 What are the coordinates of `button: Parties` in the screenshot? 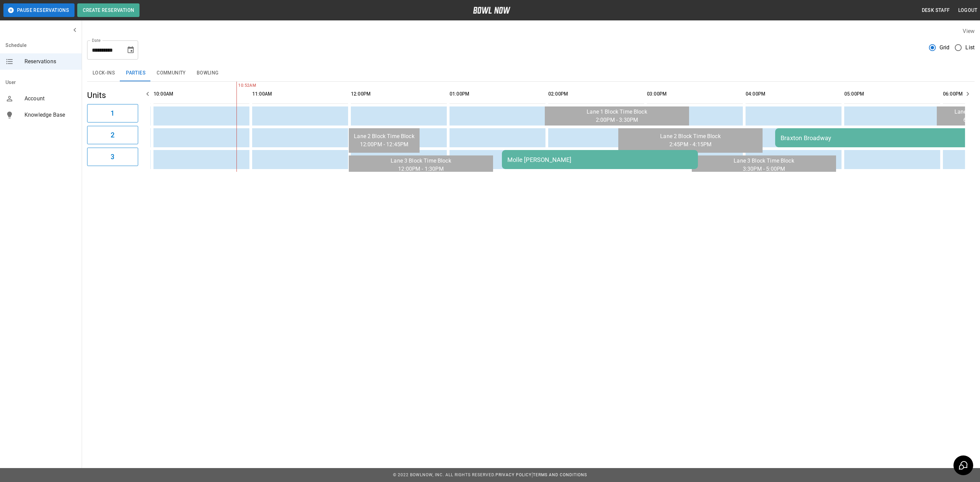 It's located at (136, 73).